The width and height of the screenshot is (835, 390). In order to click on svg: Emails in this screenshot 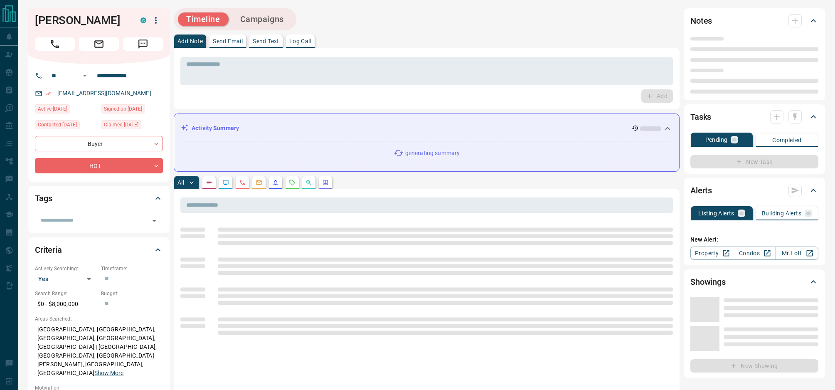, I will do `click(259, 182)`.